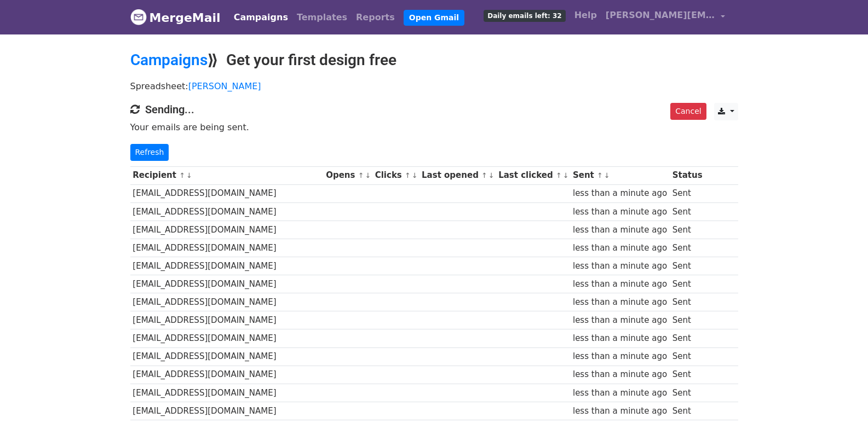 This screenshot has height=423, width=868. I want to click on a: Open Gmail, so click(434, 18).